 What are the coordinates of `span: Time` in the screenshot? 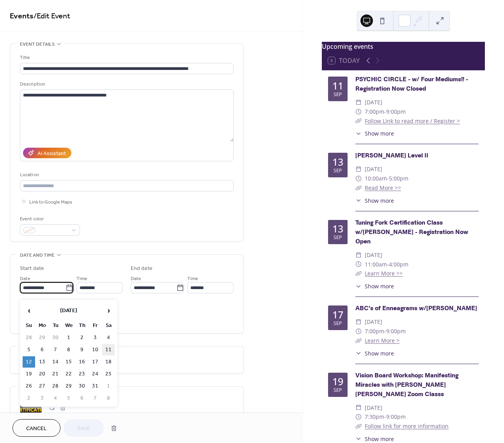 It's located at (193, 278).